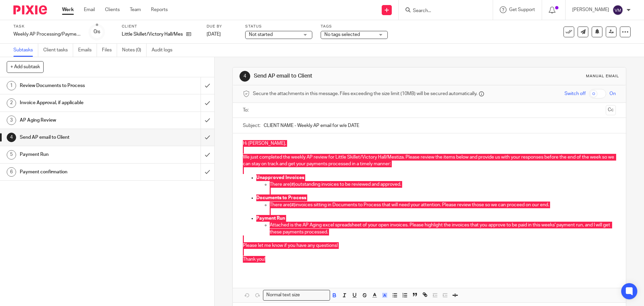 Image resolution: width=644 pixels, height=306 pixels. What do you see at coordinates (271, 218) in the screenshot?
I see `strong: Payment Run` at bounding box center [271, 218].